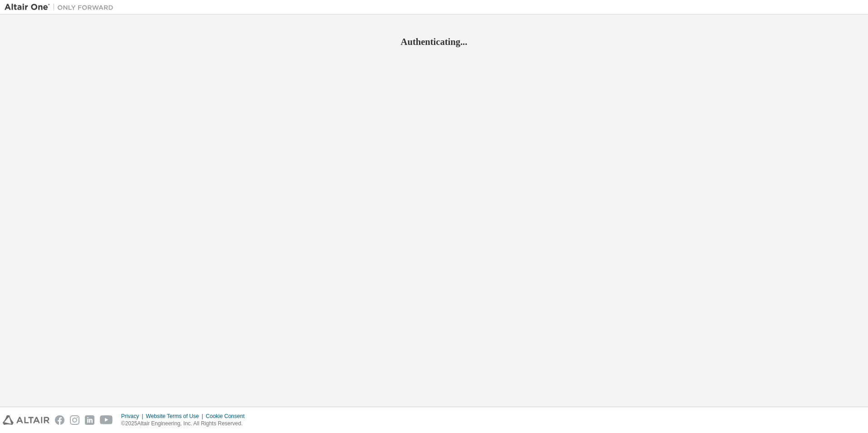 This screenshot has height=433, width=868. What do you see at coordinates (227, 416) in the screenshot?
I see `div: Cookie Consent` at bounding box center [227, 416].